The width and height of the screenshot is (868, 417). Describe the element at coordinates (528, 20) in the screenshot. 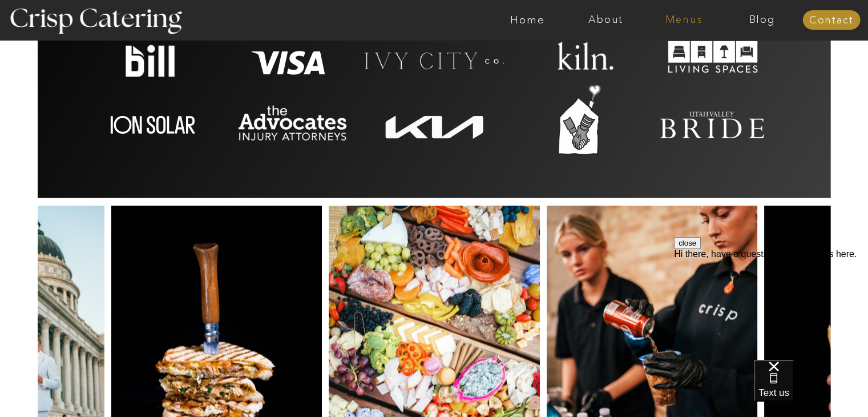

I see `a: Home` at that location.